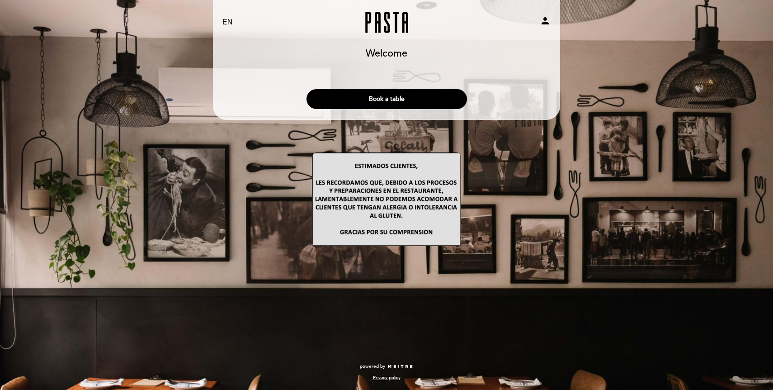  What do you see at coordinates (400, 367) in the screenshot?
I see `img: MEITRE` at bounding box center [400, 367].